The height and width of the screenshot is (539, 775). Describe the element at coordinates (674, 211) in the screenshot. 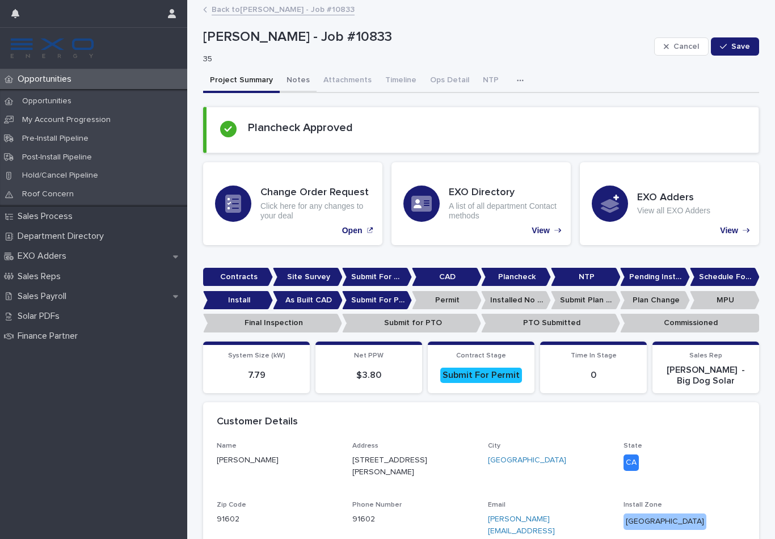

I see `p: View all EXO Adders` at that location.